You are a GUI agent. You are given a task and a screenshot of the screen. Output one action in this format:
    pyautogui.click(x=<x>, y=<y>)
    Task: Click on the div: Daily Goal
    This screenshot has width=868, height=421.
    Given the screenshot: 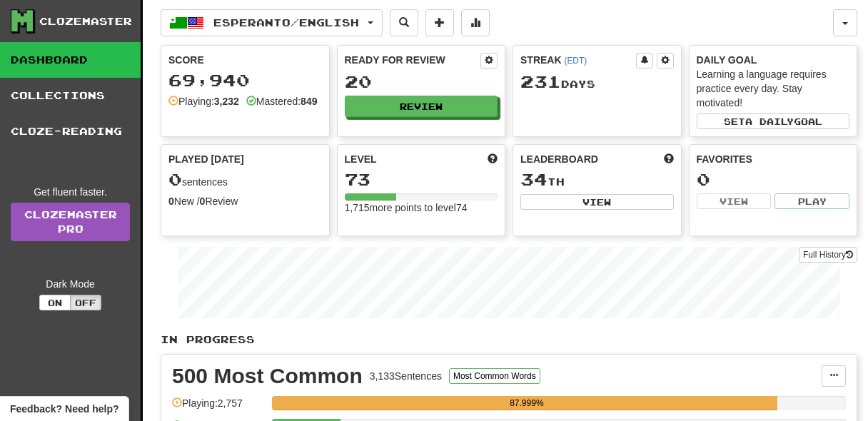 What is the action you would take?
    pyautogui.click(x=773, y=60)
    